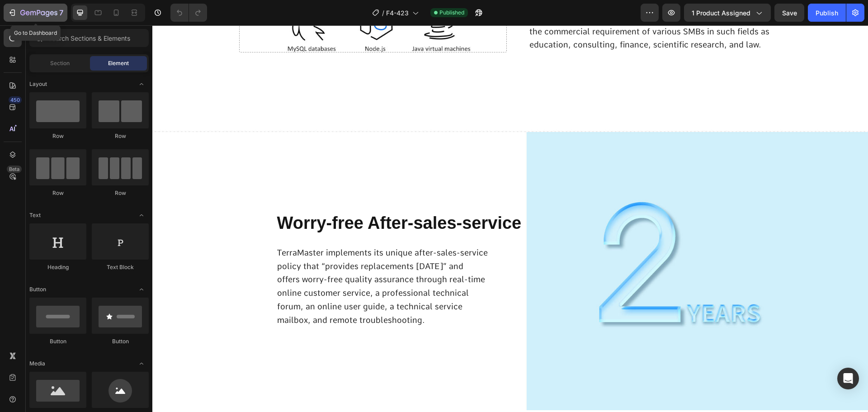 Image resolution: width=868 pixels, height=412 pixels. Describe the element at coordinates (61, 12) in the screenshot. I see `p: 7` at that location.